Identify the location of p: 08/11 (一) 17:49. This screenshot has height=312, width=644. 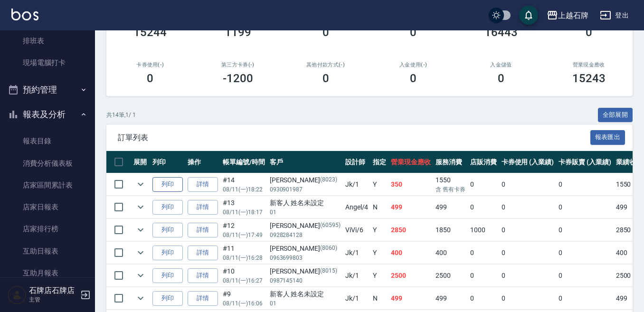
(243, 235).